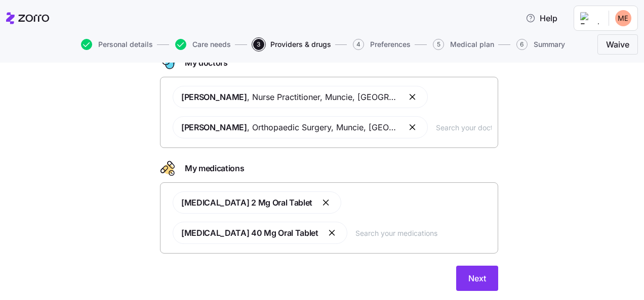  I want to click on span: Help, so click(541, 18).